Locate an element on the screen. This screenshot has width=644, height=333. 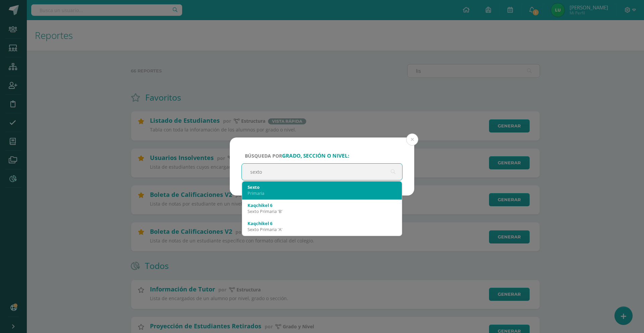
div: Primaria is located at coordinates (322, 193).